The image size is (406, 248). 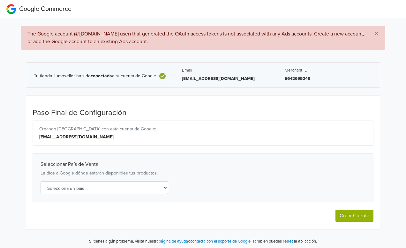 What do you see at coordinates (328, 70) in the screenshot?
I see `h5: Merchant ID` at bounding box center [328, 70].